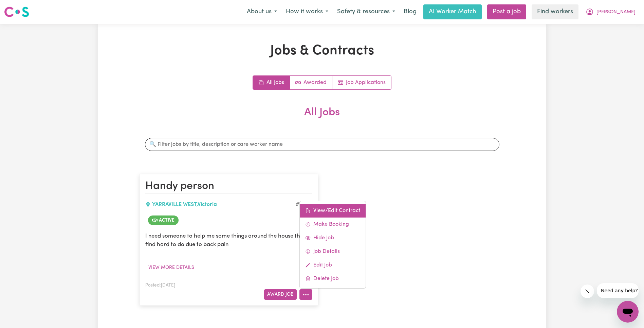 The height and width of the screenshot is (328, 644). What do you see at coordinates (410, 12) in the screenshot?
I see `a: Blog` at bounding box center [410, 12].